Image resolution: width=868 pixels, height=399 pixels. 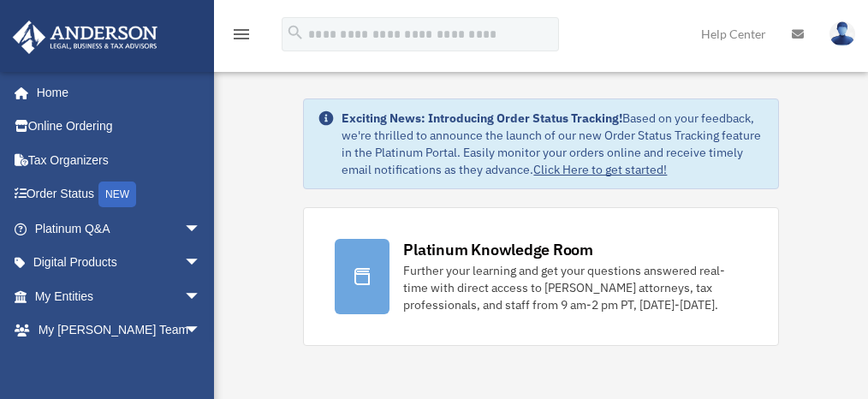 What do you see at coordinates (119, 127) in the screenshot?
I see `a: Online Ordering` at bounding box center [119, 127].